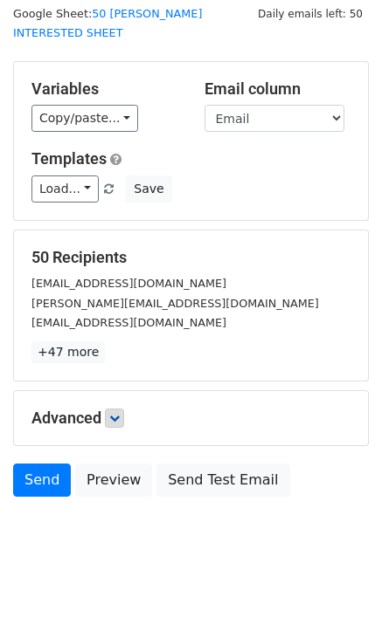 Image resolution: width=382 pixels, height=625 pixels. I want to click on a: Send, so click(42, 480).